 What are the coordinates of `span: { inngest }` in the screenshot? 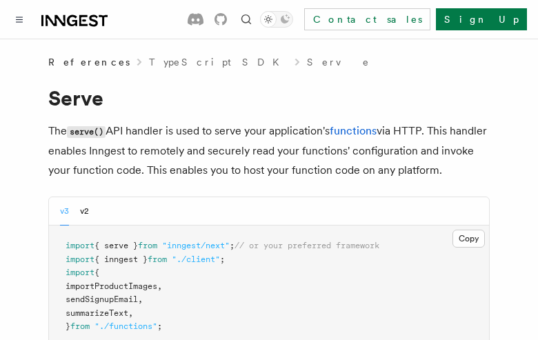 It's located at (121, 259).